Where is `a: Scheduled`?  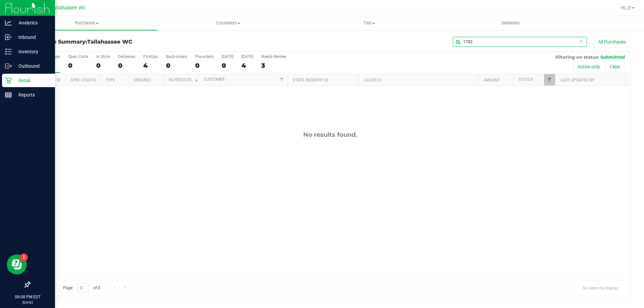 a: Scheduled is located at coordinates (184, 80).